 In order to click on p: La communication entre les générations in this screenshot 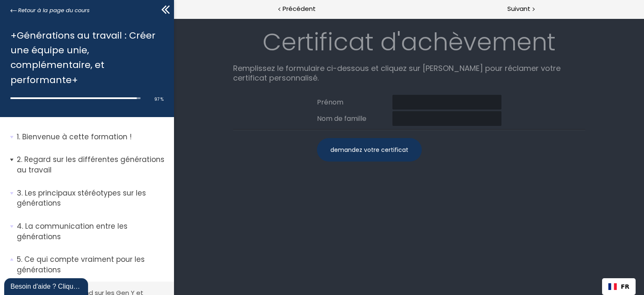, I will do `click(92, 231)`.